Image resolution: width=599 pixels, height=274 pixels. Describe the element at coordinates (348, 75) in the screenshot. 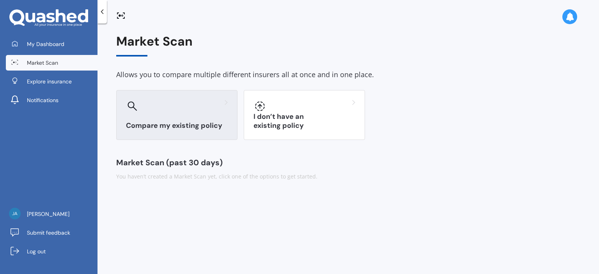

I see `div: Allows you to compare multiple different insurers all at once and in one place.` at that location.